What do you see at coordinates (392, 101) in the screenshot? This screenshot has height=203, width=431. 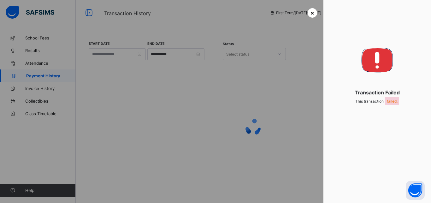 I see `span: failed.` at bounding box center [392, 101].